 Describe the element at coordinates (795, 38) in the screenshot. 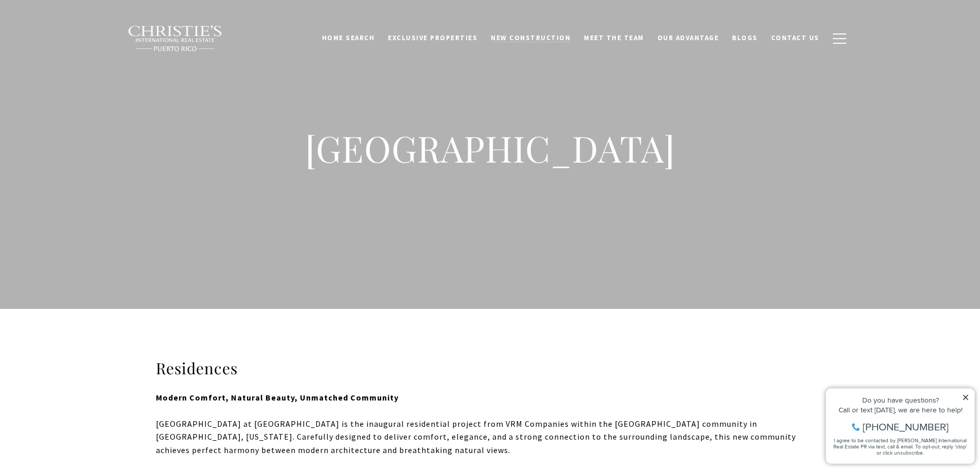

I see `span: Contact Us` at that location.